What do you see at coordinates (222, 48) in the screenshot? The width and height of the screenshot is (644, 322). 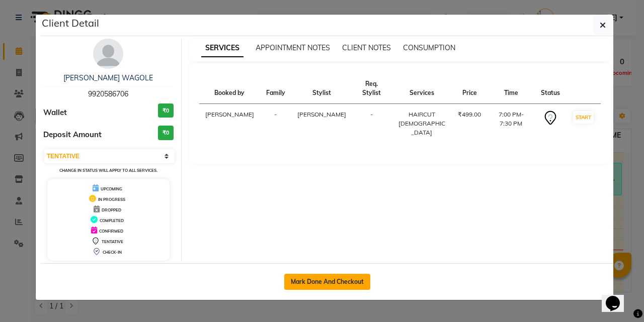 I see `span: SERVICES` at bounding box center [222, 48].